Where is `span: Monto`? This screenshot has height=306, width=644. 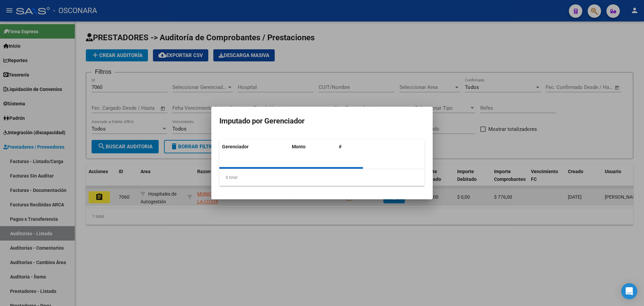 span: Monto is located at coordinates (299, 147).